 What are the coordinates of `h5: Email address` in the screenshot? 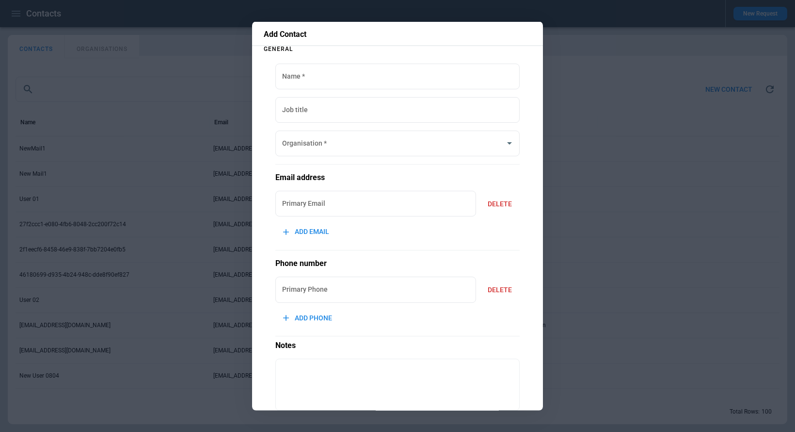 It's located at (398, 177).